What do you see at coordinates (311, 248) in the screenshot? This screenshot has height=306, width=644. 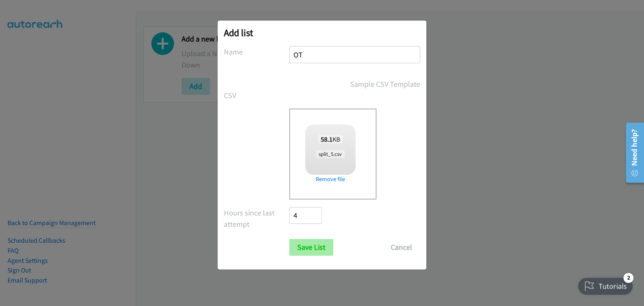 I see `input: Save List` at bounding box center [311, 248].